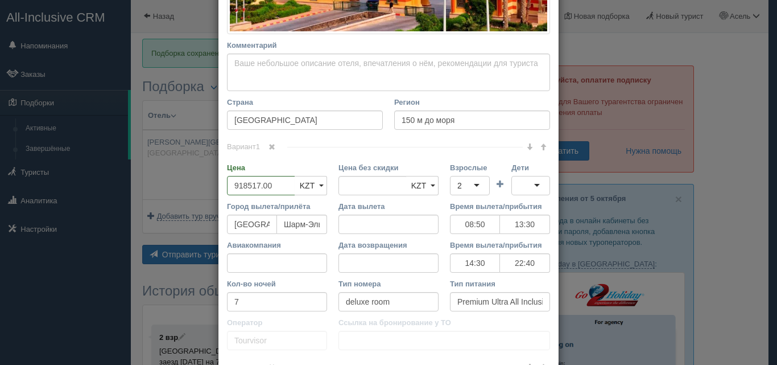 This screenshot has width=777, height=365. I want to click on label: Оператор, so click(277, 322).